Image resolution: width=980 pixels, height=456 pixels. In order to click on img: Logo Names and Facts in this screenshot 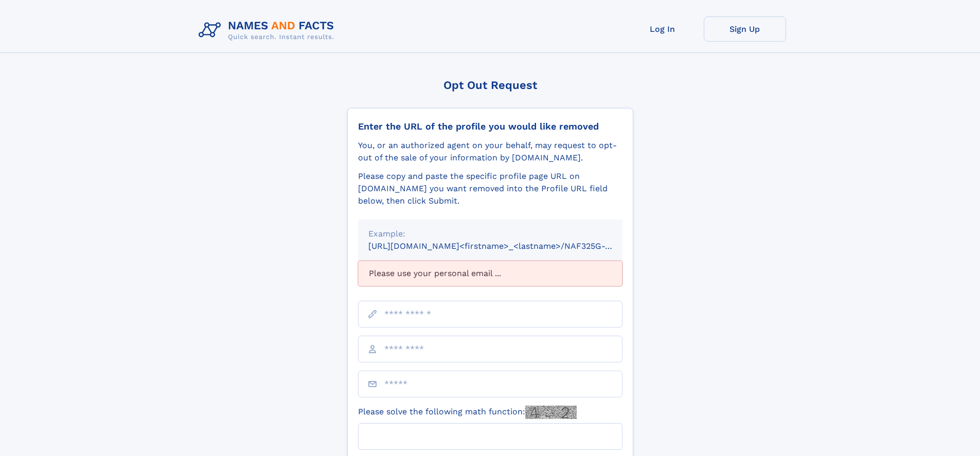, I will do `click(268, 31)`.